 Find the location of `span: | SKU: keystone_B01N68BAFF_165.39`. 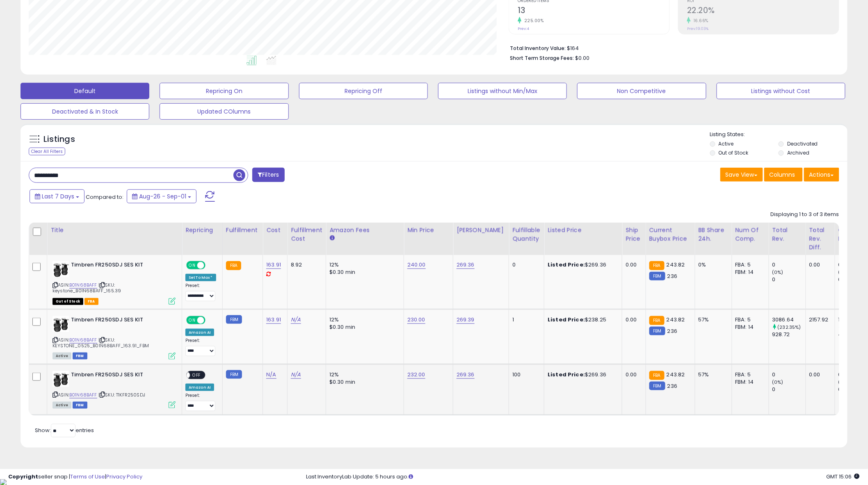

span: | SKU: keystone_B01N68BAFF_165.39 is located at coordinates (87, 288).